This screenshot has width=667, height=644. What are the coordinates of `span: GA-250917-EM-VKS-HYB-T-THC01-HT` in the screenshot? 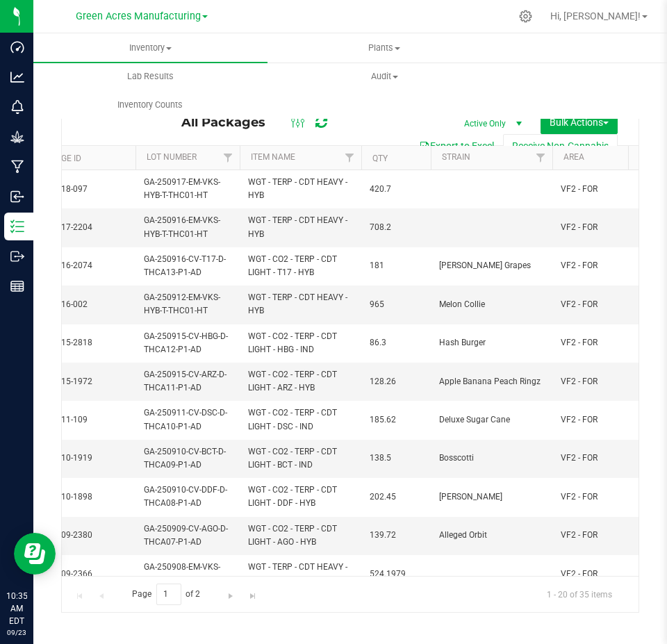 It's located at (188, 189).